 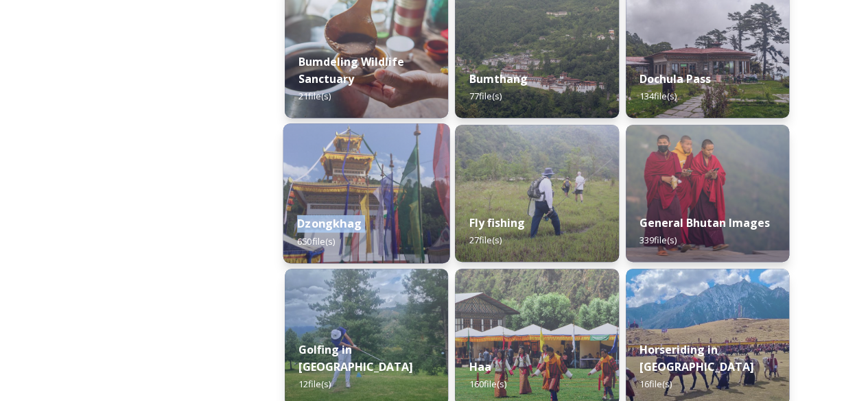 What do you see at coordinates (366, 194) in the screenshot?
I see `img: Festival%2520Header.jpg` at bounding box center [366, 194].